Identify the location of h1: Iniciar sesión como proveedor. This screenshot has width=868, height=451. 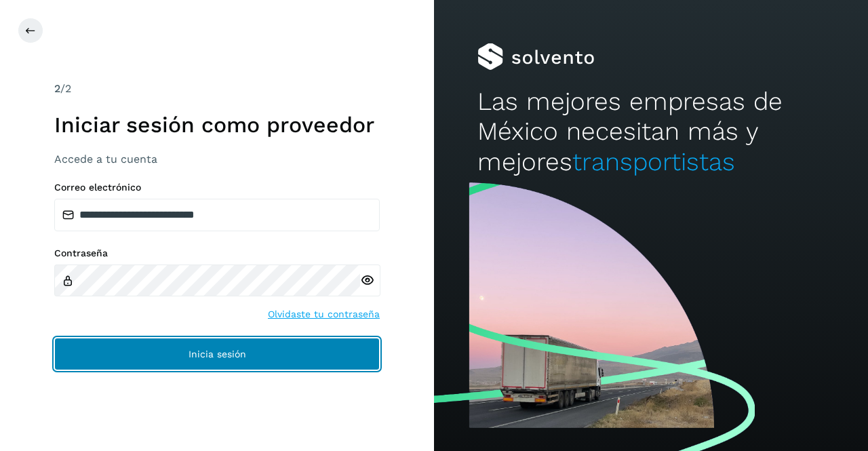
(217, 125).